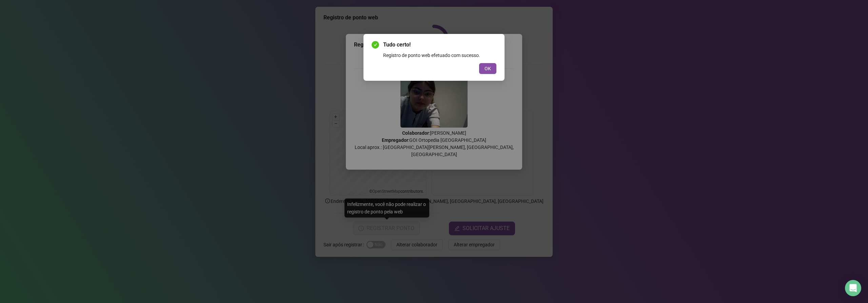  What do you see at coordinates (440, 55) in the screenshot?
I see `div: Registro de ponto web efetuado com sucesso.` at bounding box center [440, 55].